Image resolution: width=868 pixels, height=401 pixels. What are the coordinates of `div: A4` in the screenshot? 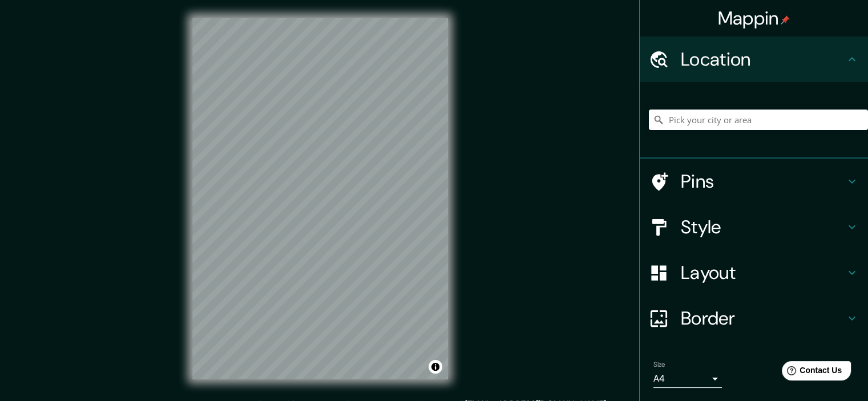 It's located at (687, 379).